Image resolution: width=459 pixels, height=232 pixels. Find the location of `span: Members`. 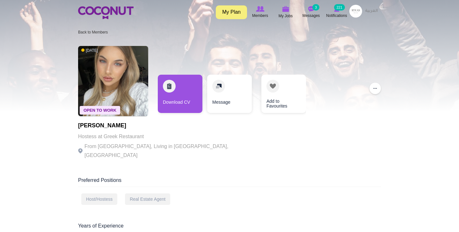

span: Members is located at coordinates (260, 16).